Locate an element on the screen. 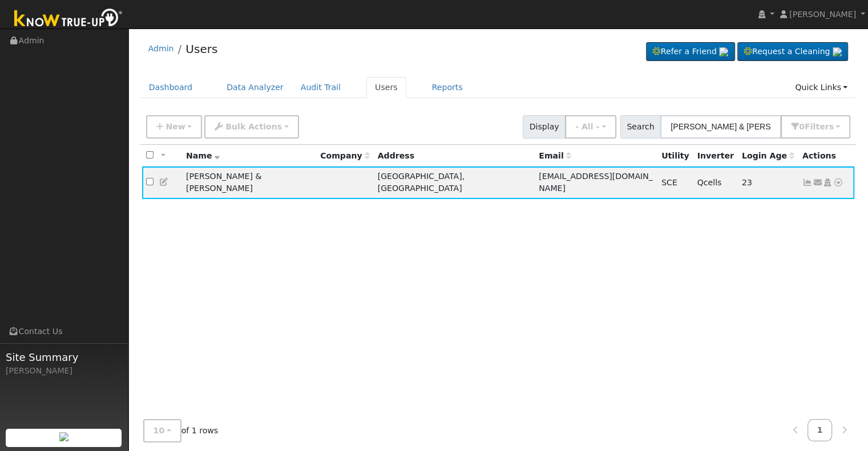  span: Qcells is located at coordinates (710, 182).